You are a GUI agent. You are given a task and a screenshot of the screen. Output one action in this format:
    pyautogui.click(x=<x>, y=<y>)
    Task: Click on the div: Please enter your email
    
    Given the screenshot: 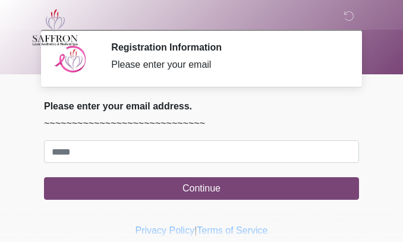 What is the action you would take?
    pyautogui.click(x=226, y=65)
    